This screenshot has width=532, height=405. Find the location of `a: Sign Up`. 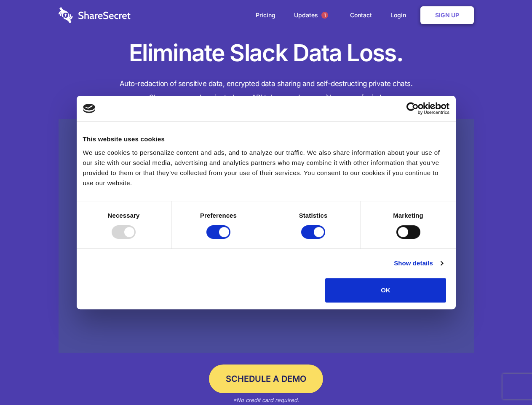

a: Sign Up is located at coordinates (447, 15).